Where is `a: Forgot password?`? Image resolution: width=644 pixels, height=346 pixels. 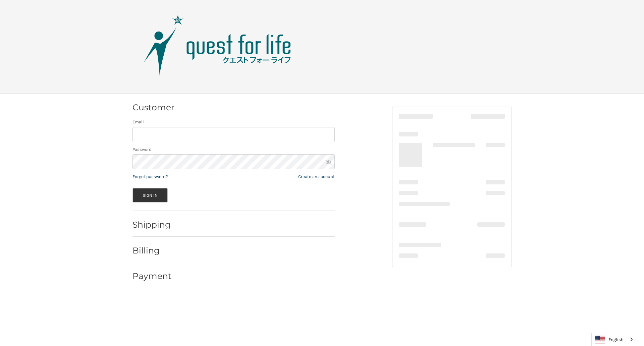
a: Forgot password? is located at coordinates (150, 176).